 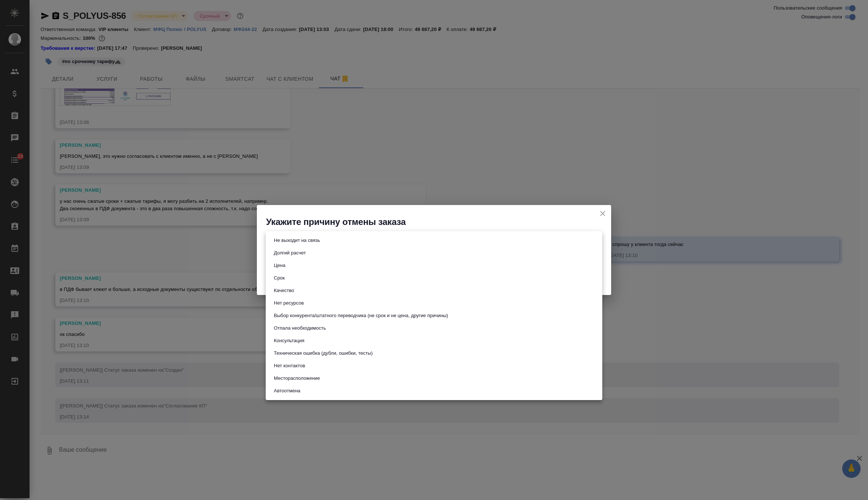 What do you see at coordinates (289, 340) in the screenshot?
I see `button: Консультация` at bounding box center [289, 340].